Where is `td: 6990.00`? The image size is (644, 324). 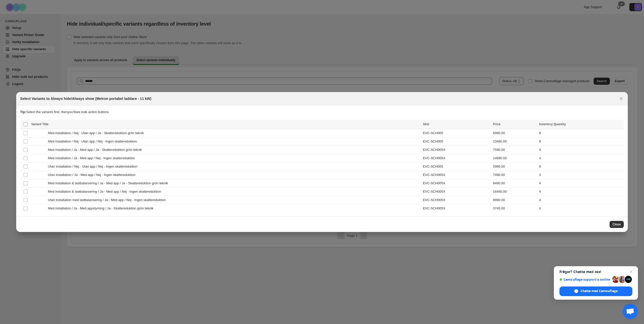 td: 6990.00 is located at coordinates (515, 133).